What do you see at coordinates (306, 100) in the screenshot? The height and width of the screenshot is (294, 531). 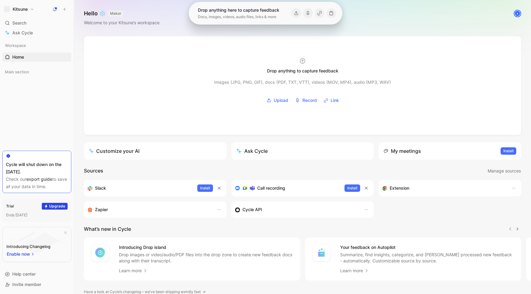 I see `button: Record` at bounding box center [306, 100].